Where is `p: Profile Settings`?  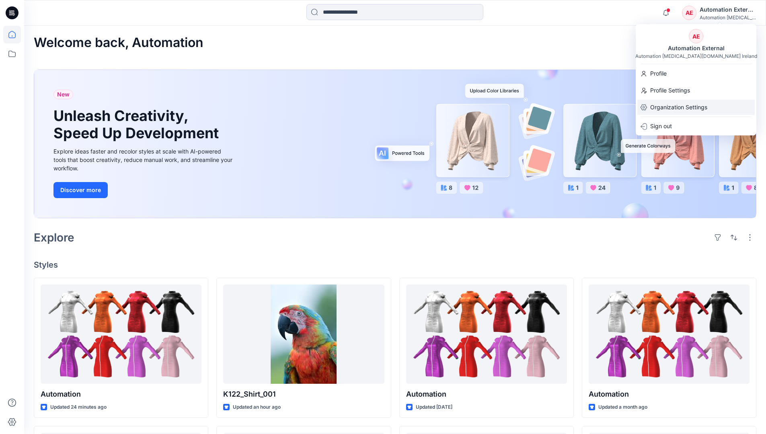 p: Profile Settings is located at coordinates (670, 90).